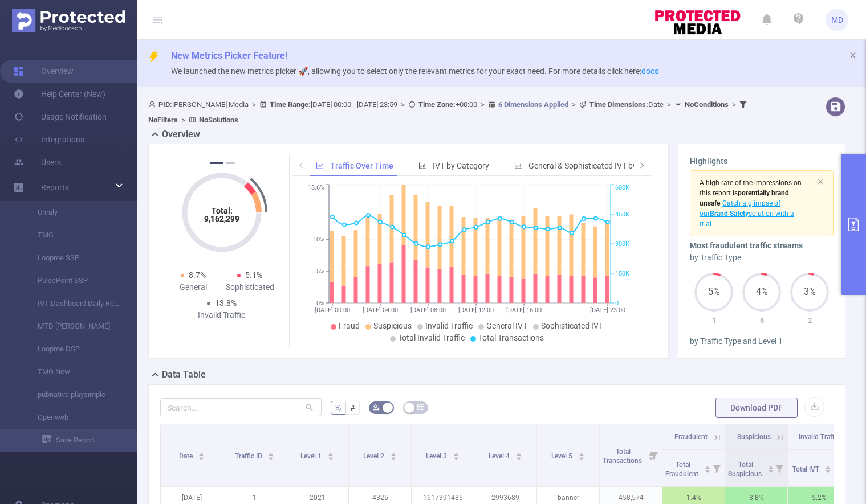 This screenshot has width=866, height=504. What do you see at coordinates (745, 469) in the screenshot?
I see `span: Total Suspicious` at bounding box center [745, 469].